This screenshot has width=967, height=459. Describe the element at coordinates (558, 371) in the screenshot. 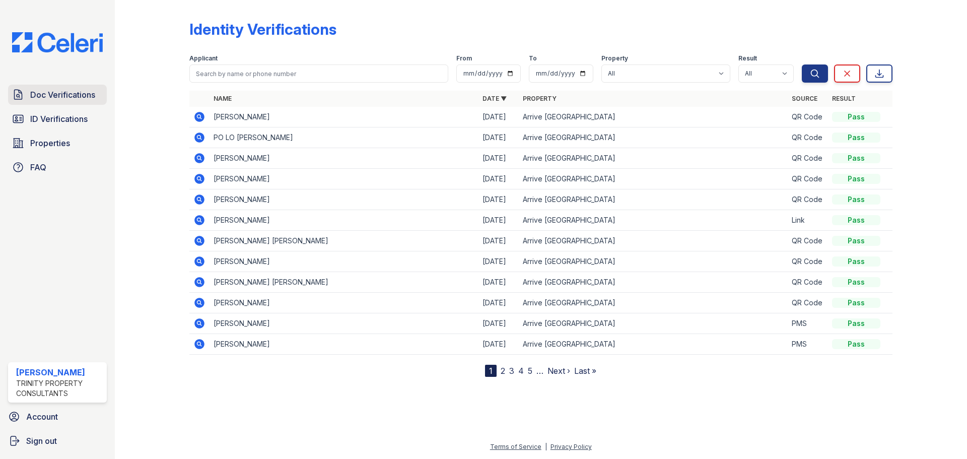

I see `a: Next ›` at that location.